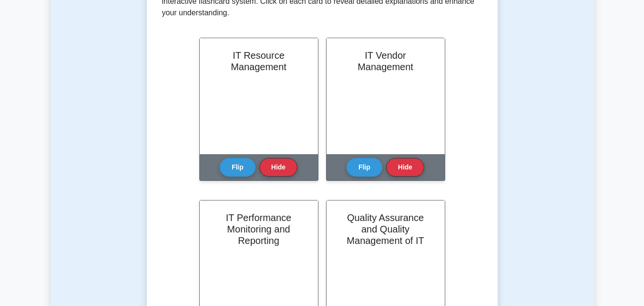 The width and height of the screenshot is (644, 306). I want to click on h2: IT Vendor Management, so click(386, 61).